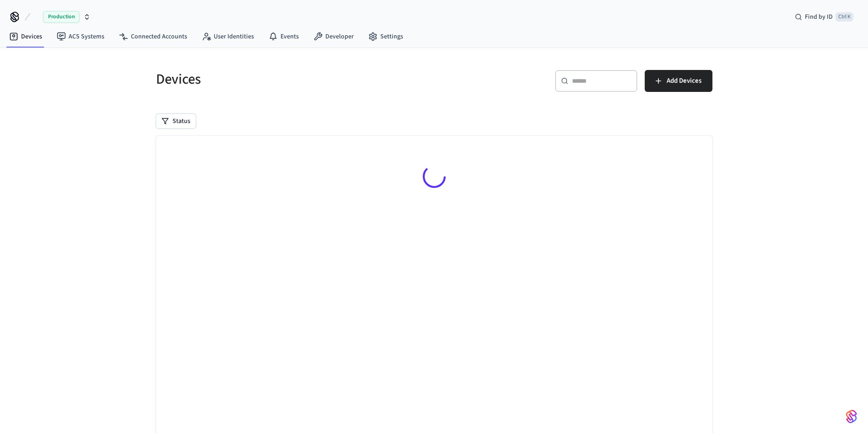 This screenshot has height=433, width=868. I want to click on span: Add Devices, so click(685, 81).